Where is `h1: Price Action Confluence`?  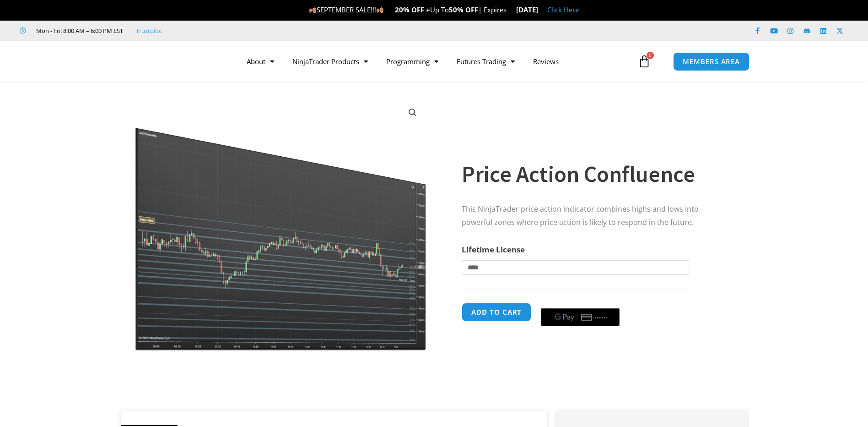
h1: Price Action Confluence is located at coordinates (596, 174).